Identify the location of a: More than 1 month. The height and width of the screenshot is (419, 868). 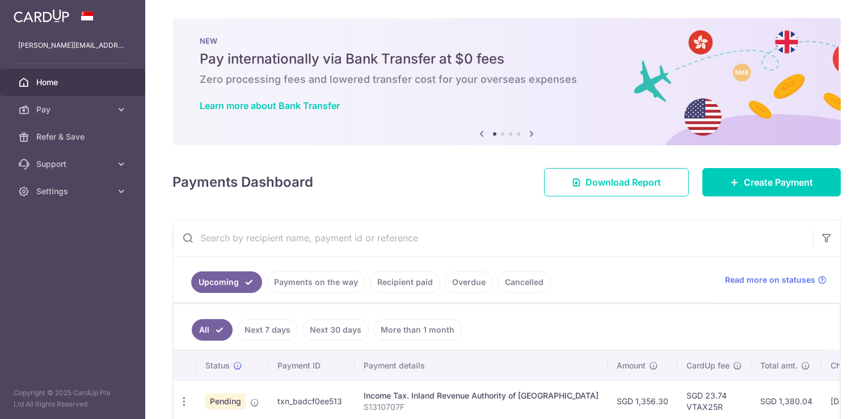
(418, 330).